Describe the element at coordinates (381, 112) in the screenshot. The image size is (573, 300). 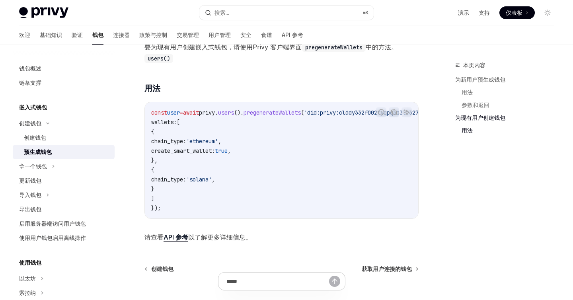
I see `button: 报告错误代码` at that location.